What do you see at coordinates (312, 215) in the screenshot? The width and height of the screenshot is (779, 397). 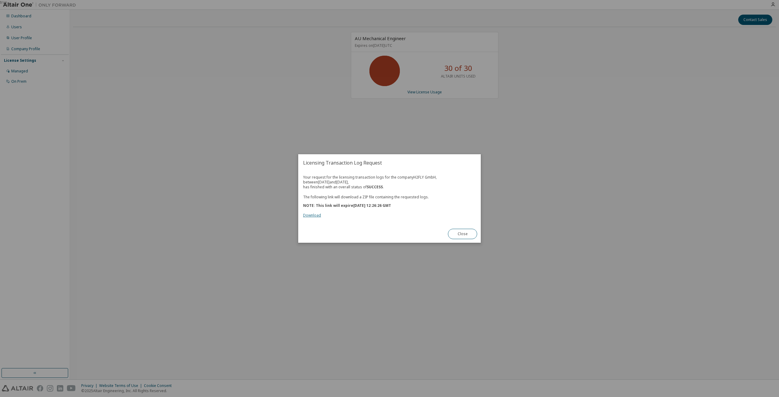 I see `a: Download` at bounding box center [312, 215].